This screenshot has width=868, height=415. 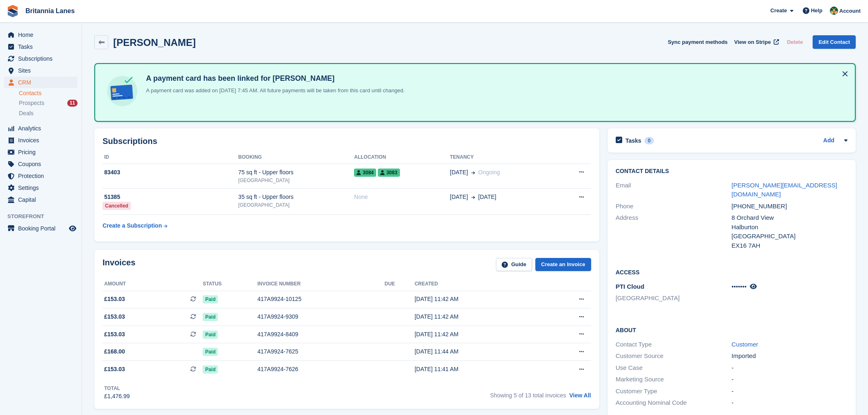 What do you see at coordinates (152, 285) in the screenshot?
I see `th: Amount` at bounding box center [152, 285].